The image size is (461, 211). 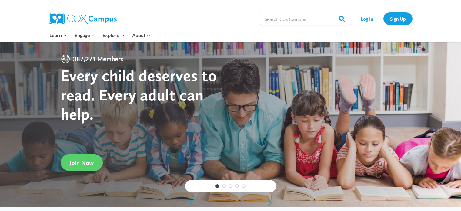 I want to click on span: Learn, so click(x=58, y=35).